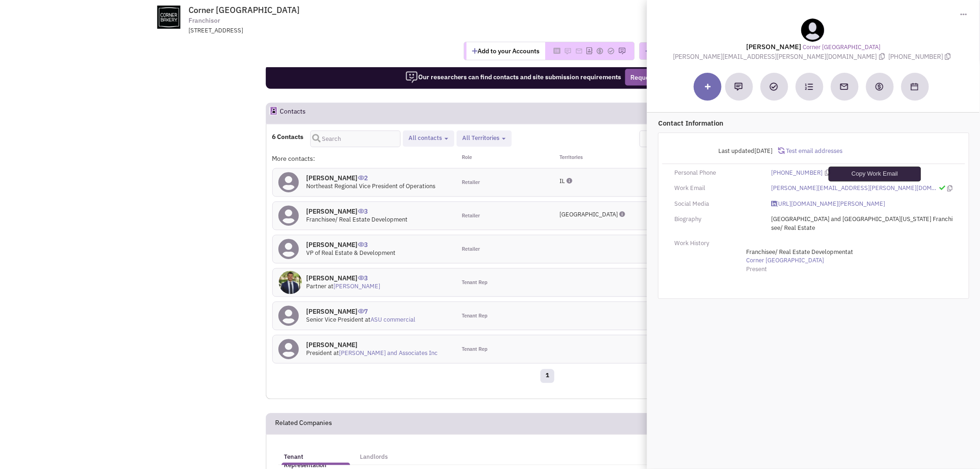 The height and width of the screenshot is (469, 980). Describe the element at coordinates (594, 159) in the screenshot. I see `div: Territories` at that location.